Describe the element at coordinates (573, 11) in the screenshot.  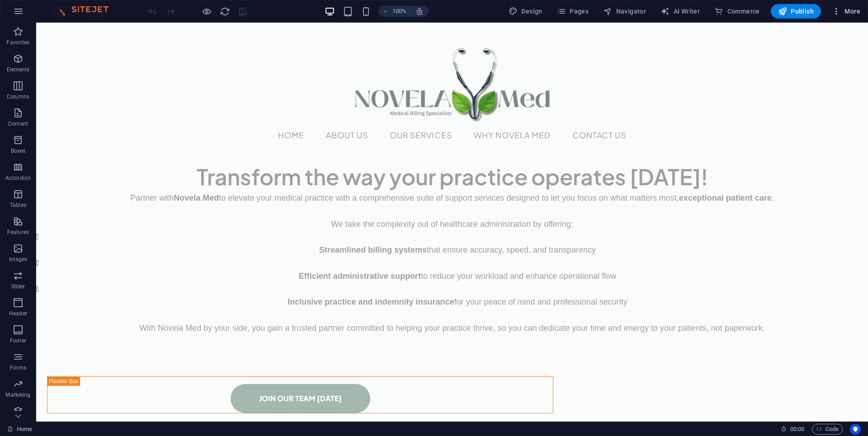
I see `span: Pages` at that location.